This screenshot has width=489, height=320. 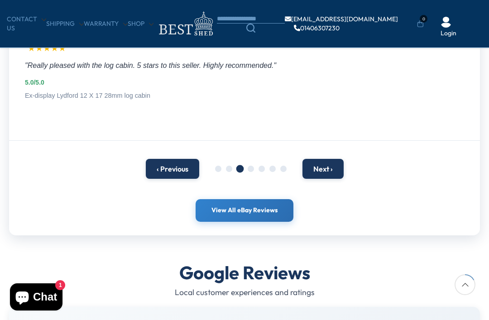 What do you see at coordinates (317, 28) in the screenshot?
I see `a: 01406307230` at bounding box center [317, 28].